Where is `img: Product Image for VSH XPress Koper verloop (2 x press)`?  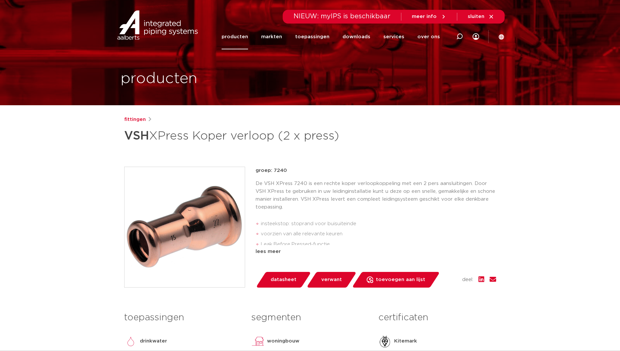 img: Product Image for VSH XPress Koper verloop (2 x press) is located at coordinates (185, 227).